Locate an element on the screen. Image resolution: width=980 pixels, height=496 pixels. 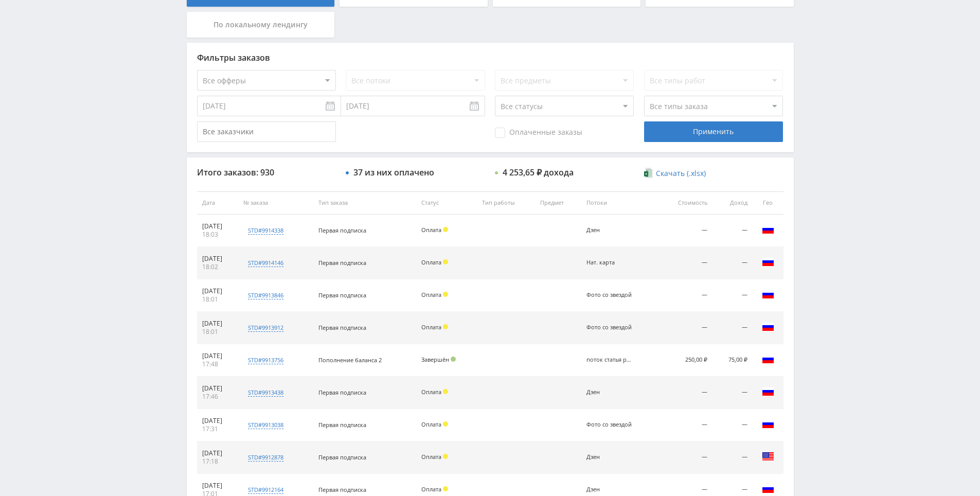
div: std#9913038 is located at coordinates (266, 426).